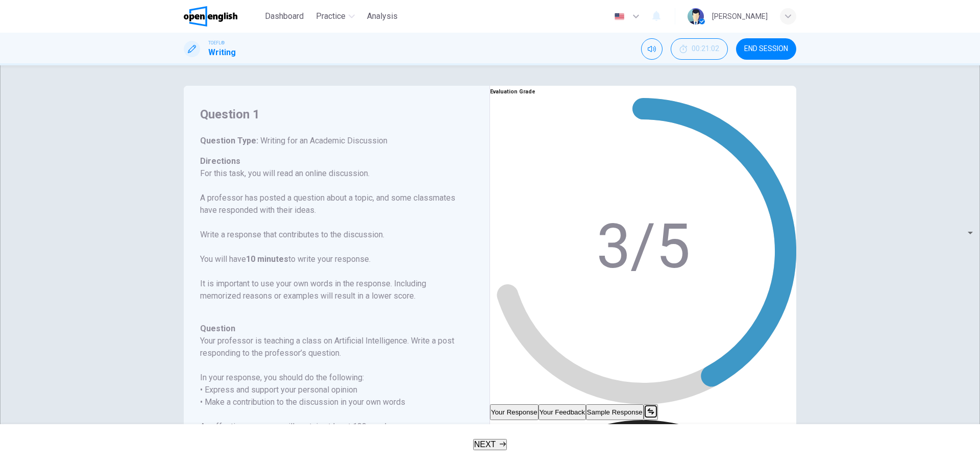 This screenshot has height=465, width=980. Describe the element at coordinates (643, 412) in the screenshot. I see `div: basic tabs example` at that location.